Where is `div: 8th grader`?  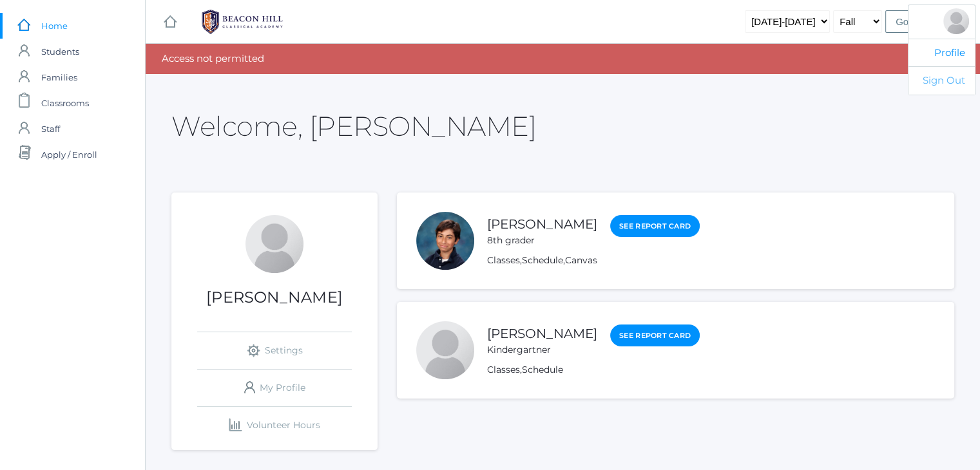
div: 8th grader is located at coordinates (542, 240).